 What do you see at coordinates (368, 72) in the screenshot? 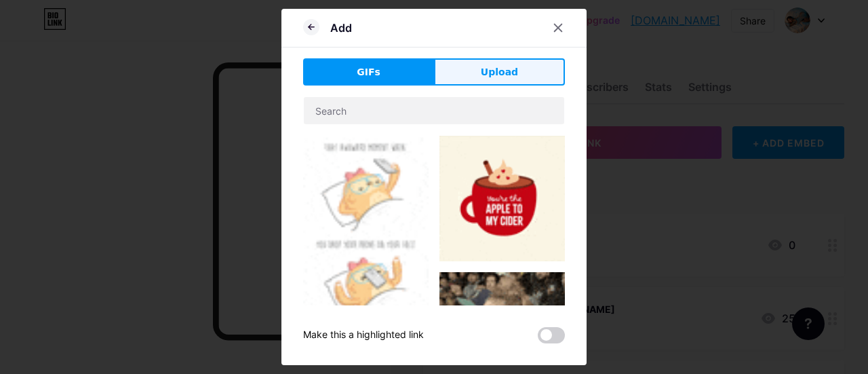
I see `button: GIFs` at bounding box center [368, 72].